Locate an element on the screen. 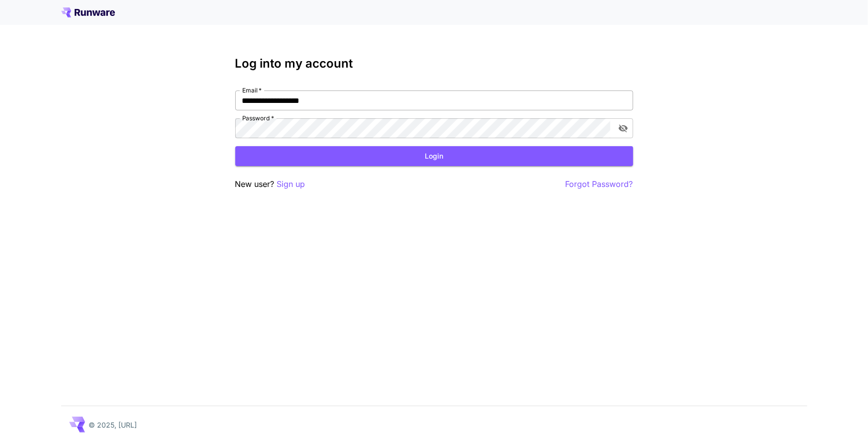  button: Login is located at coordinates (434, 156).